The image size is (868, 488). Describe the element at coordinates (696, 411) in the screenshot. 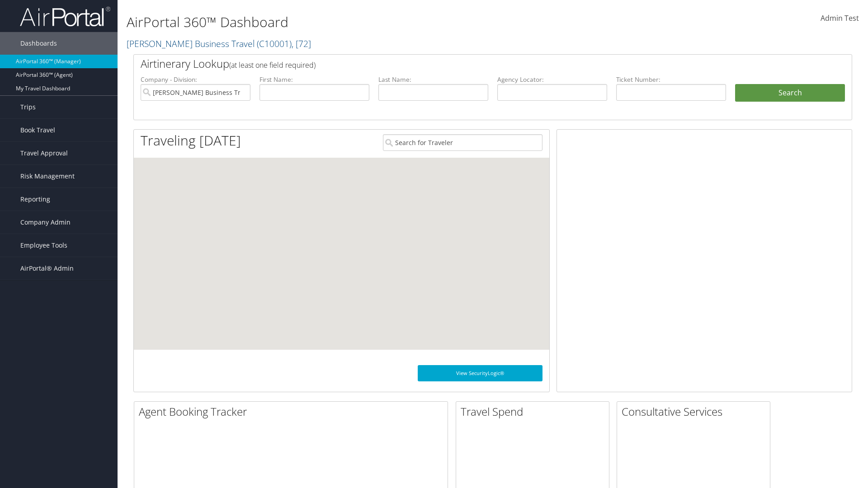

I see `h2: Consultative Services` at that location.